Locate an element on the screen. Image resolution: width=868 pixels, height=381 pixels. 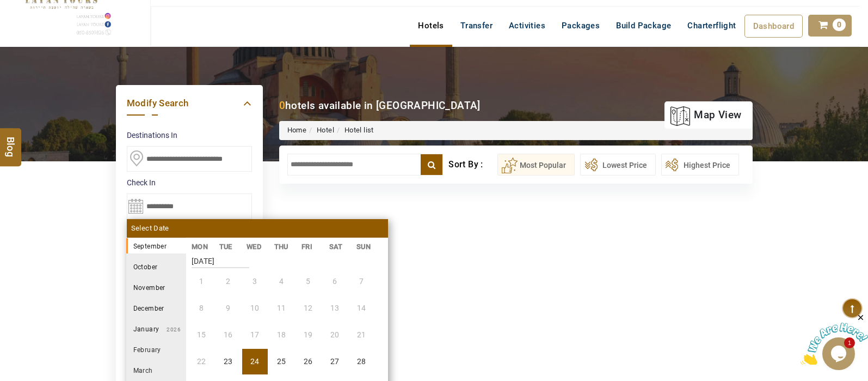
li: TUE is located at coordinates (227, 246).